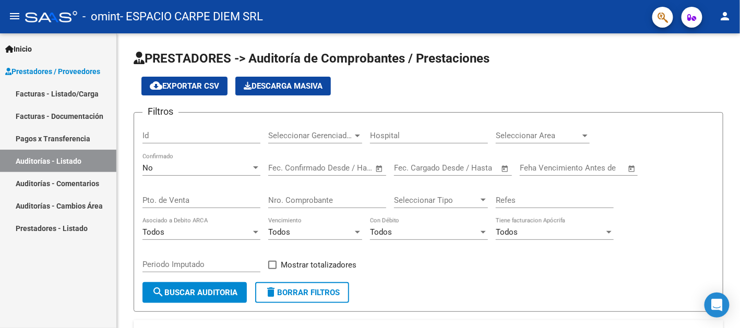 Image resolution: width=740 pixels, height=328 pixels. What do you see at coordinates (195, 293) in the screenshot?
I see `button: Buscar Auditoria` at bounding box center [195, 293].